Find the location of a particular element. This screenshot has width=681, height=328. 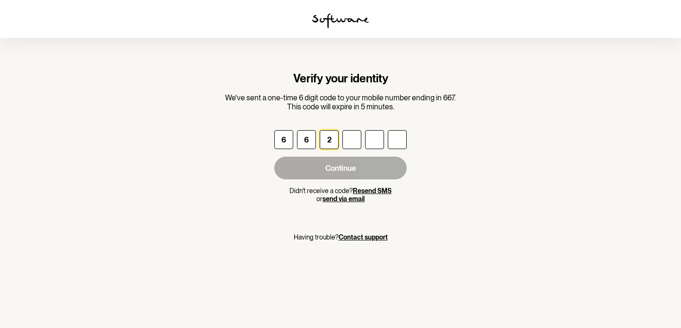

p: Didn't receive a code? is located at coordinates (340, 191).